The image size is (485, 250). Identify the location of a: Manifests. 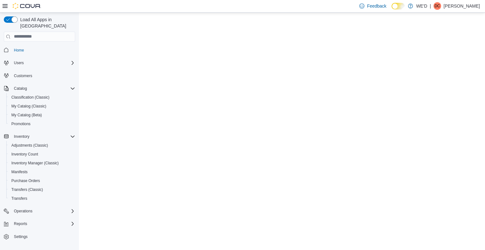
(19, 172).